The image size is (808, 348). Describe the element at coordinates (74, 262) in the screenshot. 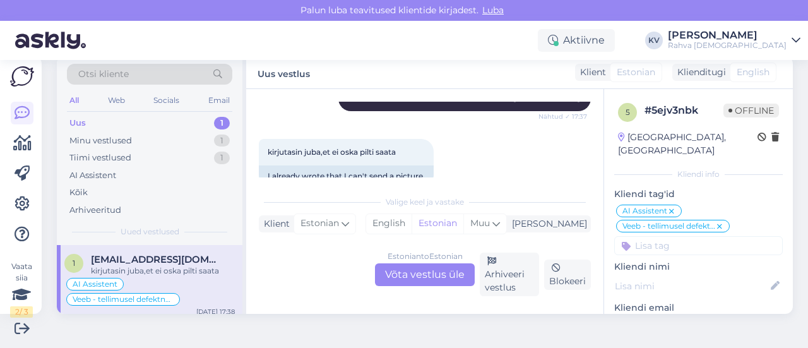

I see `span: 1` at that location.